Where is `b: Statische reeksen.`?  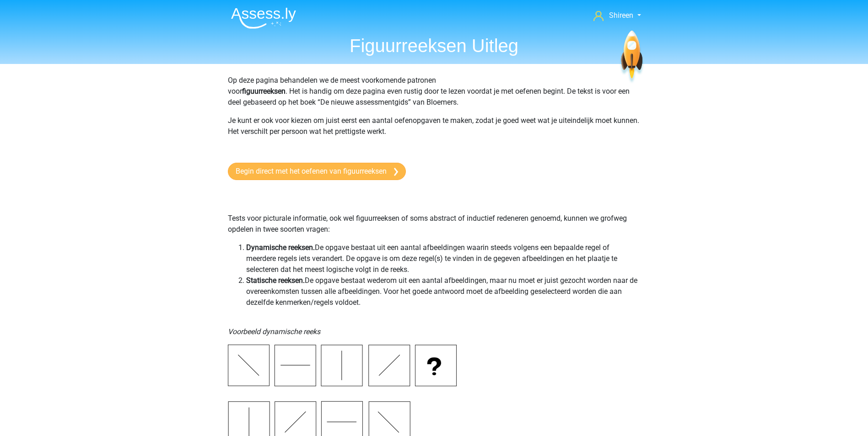 b: Statische reeksen. is located at coordinates (275, 280).